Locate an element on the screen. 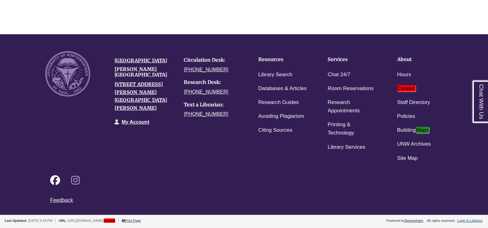 Image resolution: width=488 pixels, height=228 pixels. a: UNW Archives is located at coordinates (414, 144).